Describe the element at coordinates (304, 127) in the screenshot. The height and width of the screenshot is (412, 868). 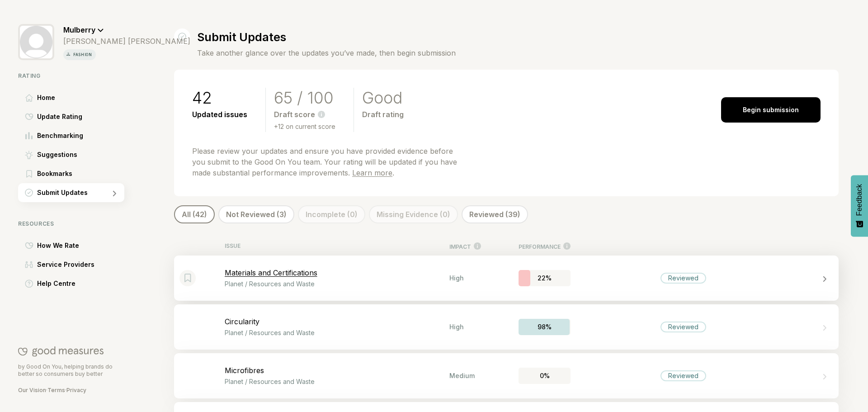
I see `div: +12 on current score` at that location.